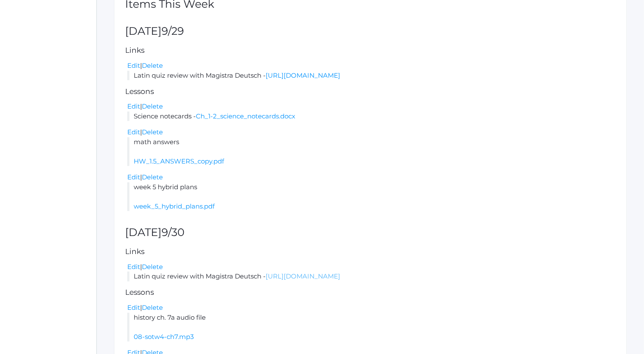  I want to click on a: HW_1.5_ANSWERS_copy.pdf, so click(178, 161).